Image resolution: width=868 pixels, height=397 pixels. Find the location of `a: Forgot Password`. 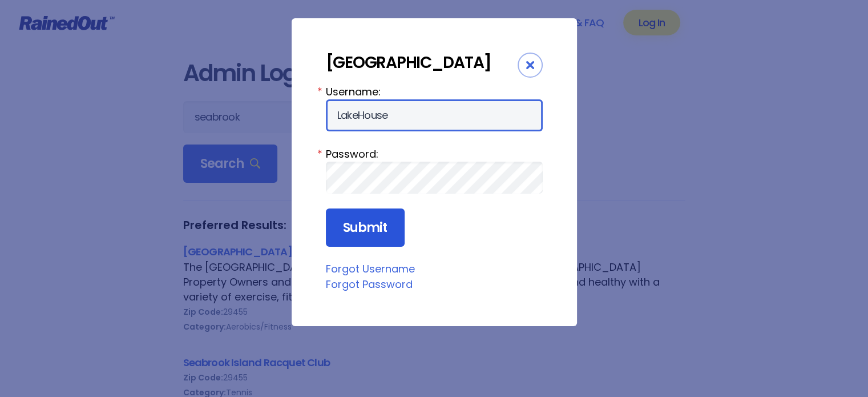

a: Forgot Password is located at coordinates (369, 284).